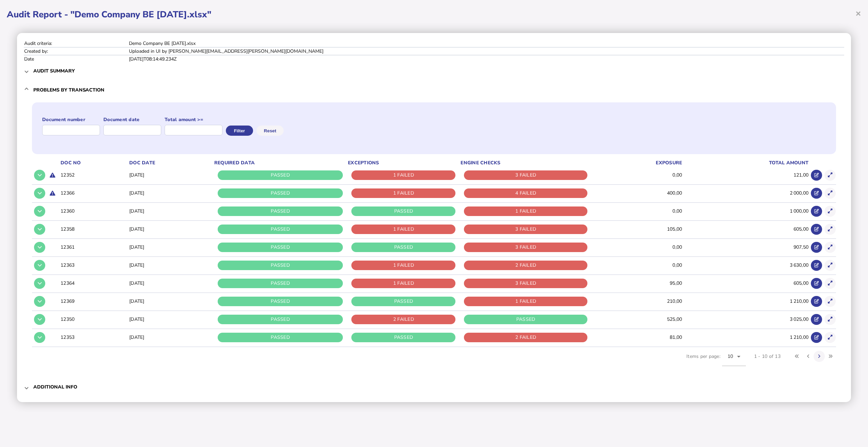 The height and width of the screenshot is (447, 868). I want to click on td: 12366, so click(94, 193).